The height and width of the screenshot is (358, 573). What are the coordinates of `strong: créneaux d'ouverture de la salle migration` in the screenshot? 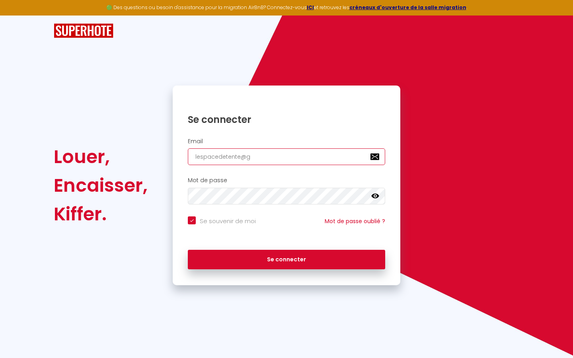 It's located at (408, 7).